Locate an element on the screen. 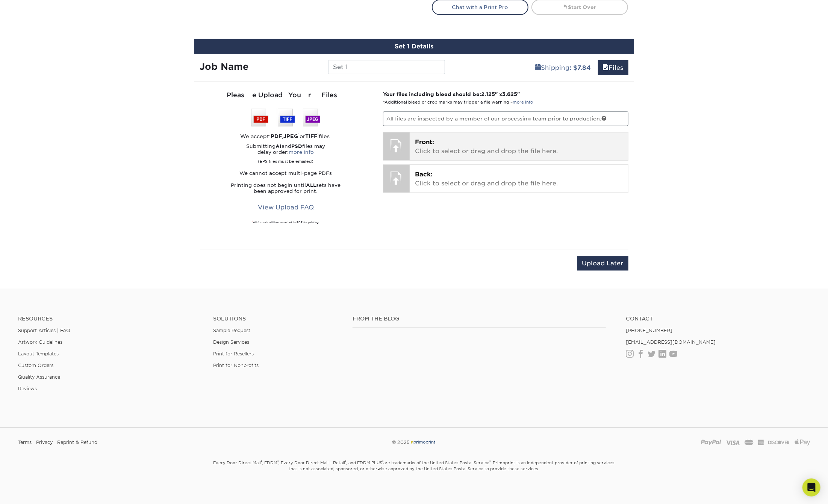 The image size is (828, 504). a: Sample Request is located at coordinates (231, 330).